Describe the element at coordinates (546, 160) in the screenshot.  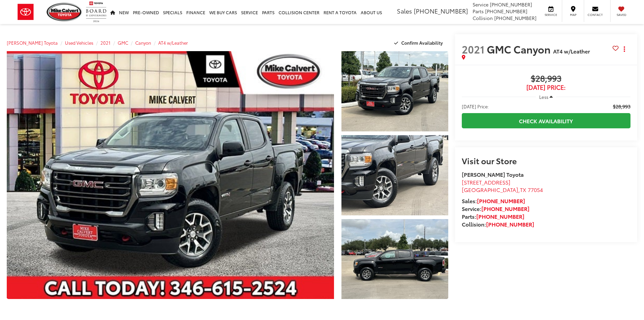
I see `h2: Visit our Store` at that location.